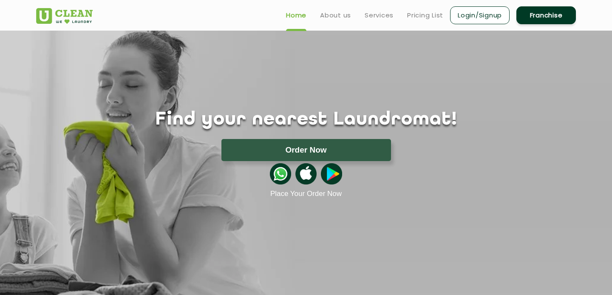 Image resolution: width=612 pixels, height=295 pixels. I want to click on button: Order Now, so click(306, 150).